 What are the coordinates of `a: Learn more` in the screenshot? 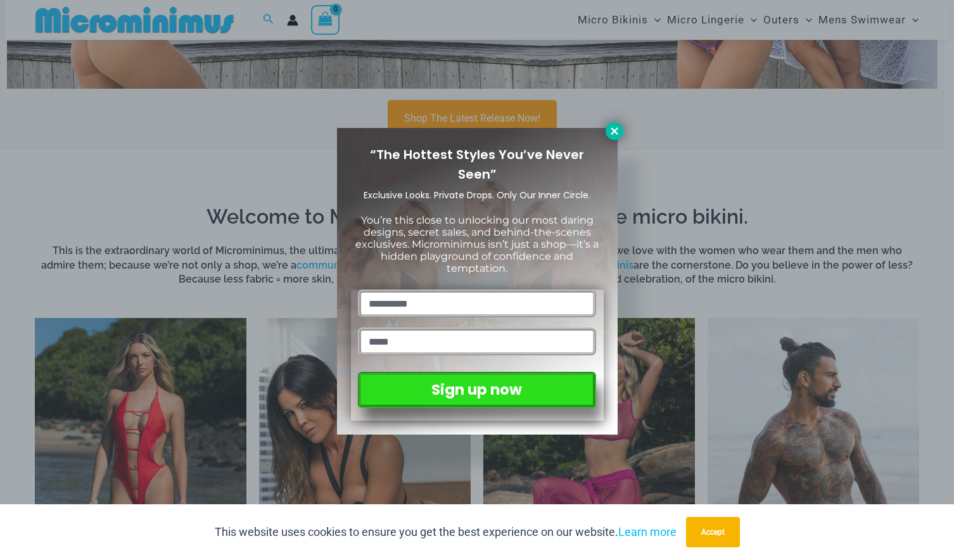 It's located at (647, 531).